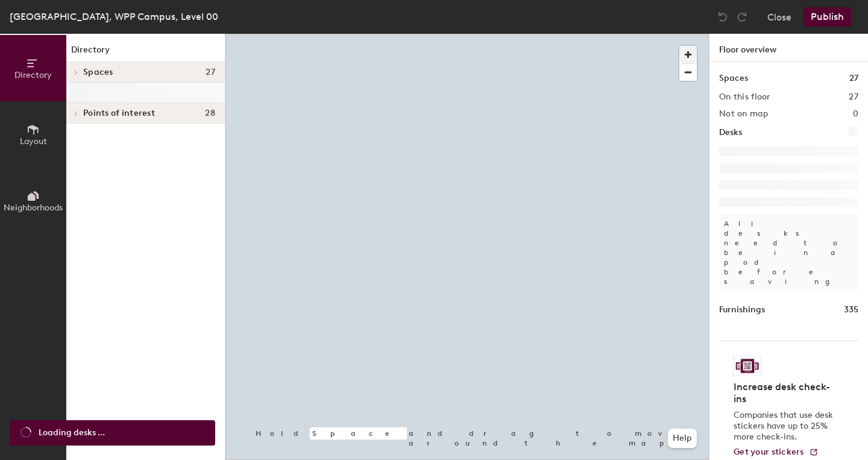  I want to click on h1: 27, so click(854, 78).